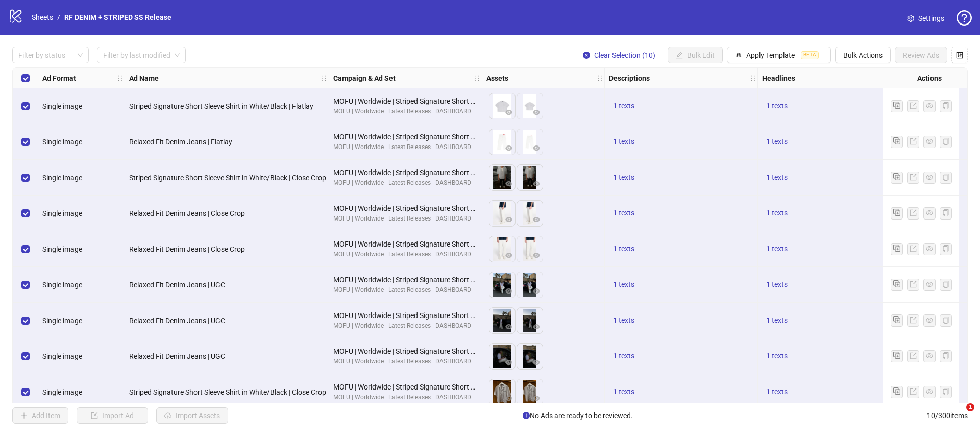 The width and height of the screenshot is (980, 438). What do you see at coordinates (25, 213) in the screenshot?
I see `div: Select row 4` at bounding box center [25, 213].